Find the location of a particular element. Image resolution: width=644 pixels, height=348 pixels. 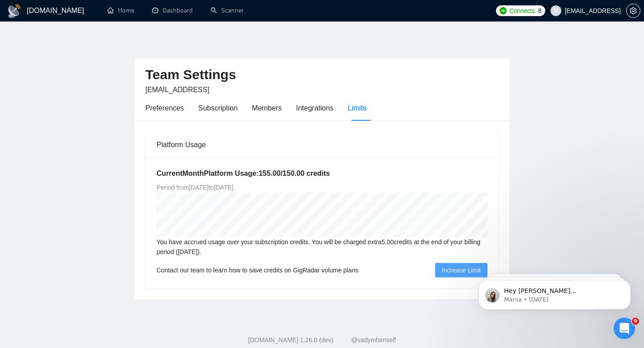

div: Members is located at coordinates (267, 108).